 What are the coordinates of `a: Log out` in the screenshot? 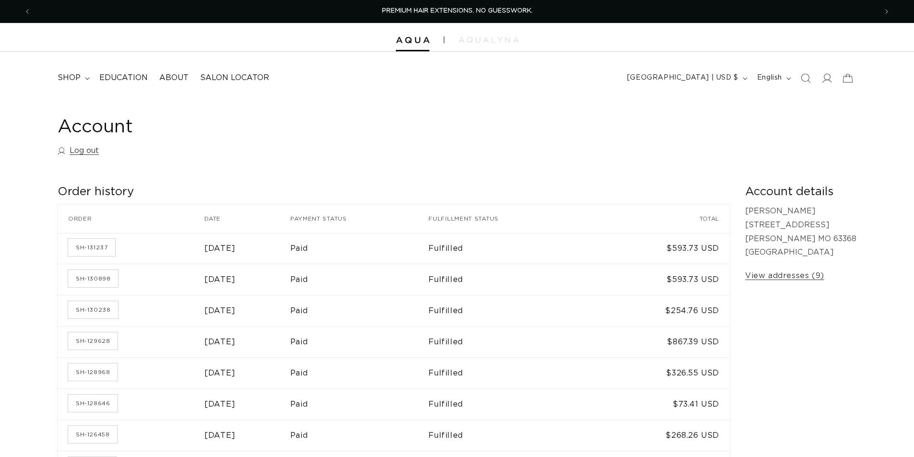 It's located at (78, 151).